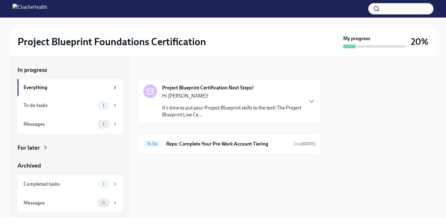 This screenshot has width=446, height=224. Describe the element at coordinates (357, 39) in the screenshot. I see `strong: My progress` at that location.